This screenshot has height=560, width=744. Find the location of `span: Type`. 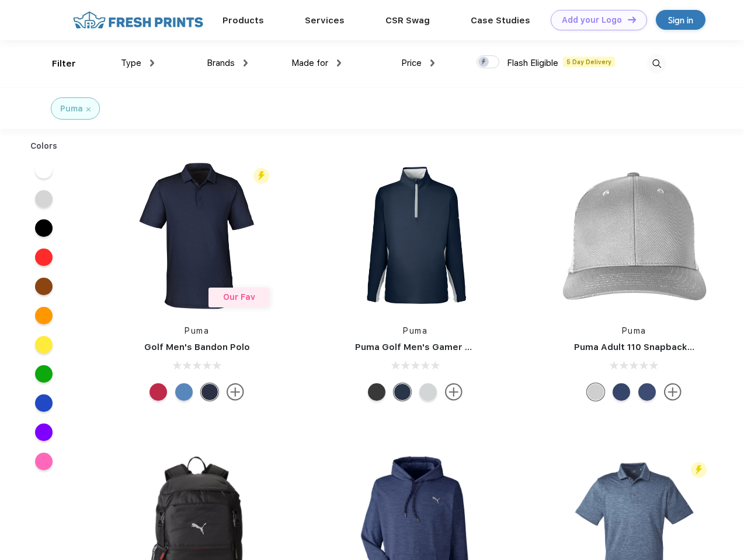

span: Type is located at coordinates (131, 63).